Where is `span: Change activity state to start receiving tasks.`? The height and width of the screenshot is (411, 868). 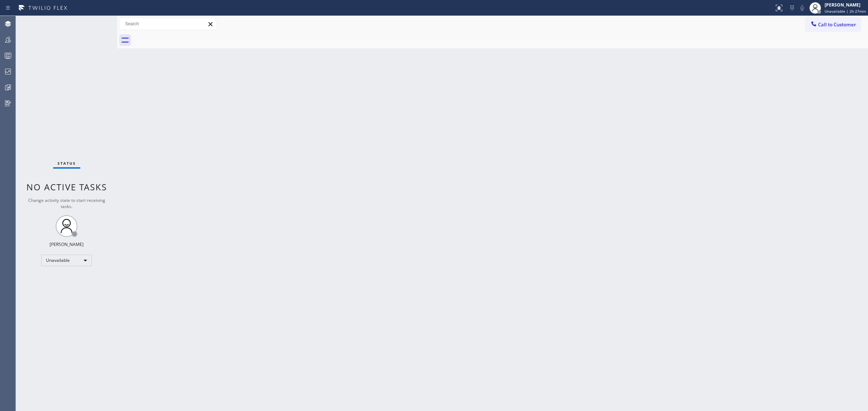 span: Change activity state to start receiving tasks. is located at coordinates (66, 204).